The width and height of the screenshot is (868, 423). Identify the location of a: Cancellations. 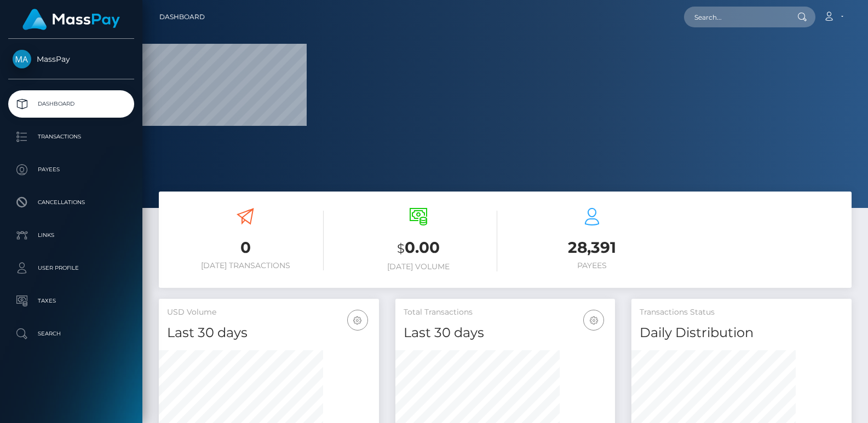
(71, 202).